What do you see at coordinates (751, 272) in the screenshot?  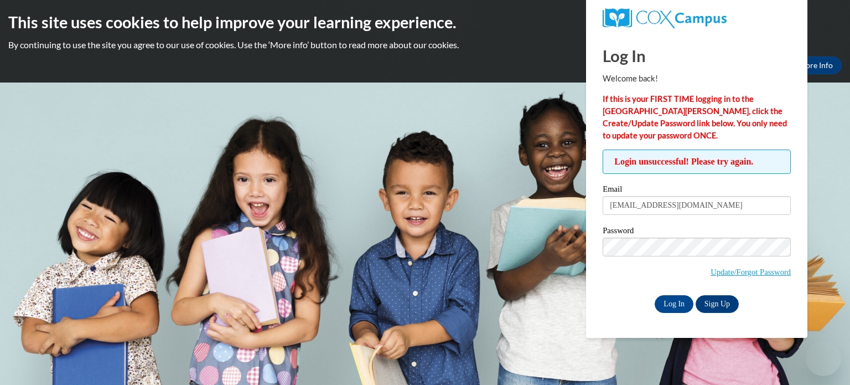 I see `a: Update/Forgot Password` at bounding box center [751, 272].